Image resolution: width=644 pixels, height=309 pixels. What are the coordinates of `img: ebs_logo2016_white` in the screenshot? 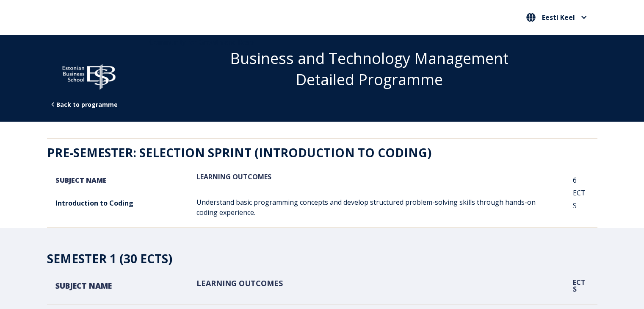 It's located at (89, 75).